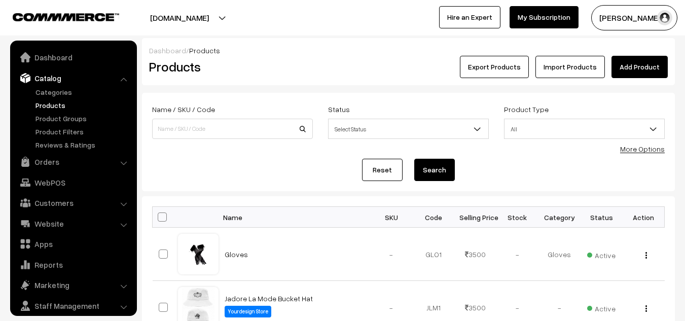  What do you see at coordinates (232, 129) in the screenshot?
I see `input: Name / SKU / Code` at bounding box center [232, 129].